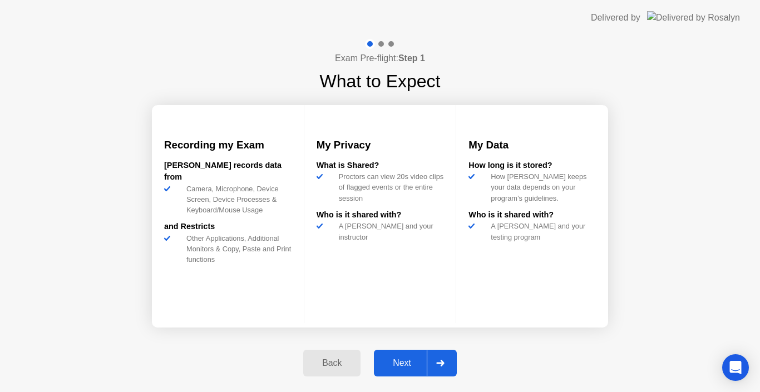 The image size is (760, 392). I want to click on button: Next, so click(415, 364).